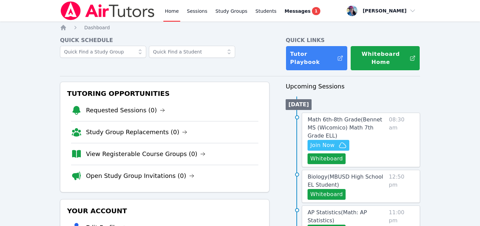 Image resolution: width=480 pixels, height=226 pixels. I want to click on a: Dashboard, so click(97, 28).